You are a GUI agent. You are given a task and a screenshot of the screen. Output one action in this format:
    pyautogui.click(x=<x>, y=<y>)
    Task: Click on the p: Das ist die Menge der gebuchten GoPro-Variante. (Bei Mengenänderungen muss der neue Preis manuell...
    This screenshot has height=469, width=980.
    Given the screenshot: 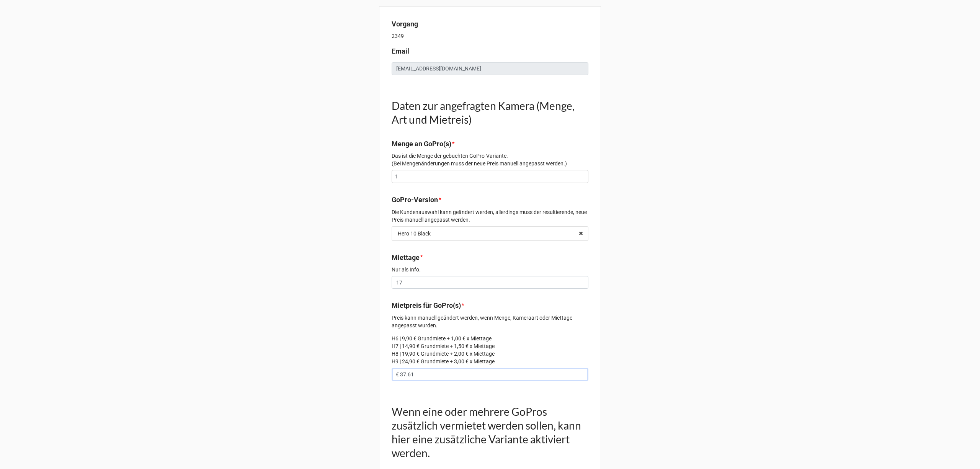 What is the action you would take?
    pyautogui.click(x=490, y=160)
    